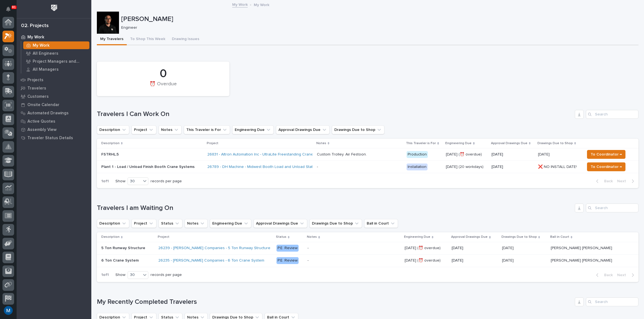 The width and height of the screenshot is (644, 319). I want to click on button: My Travelers, so click(111, 39).